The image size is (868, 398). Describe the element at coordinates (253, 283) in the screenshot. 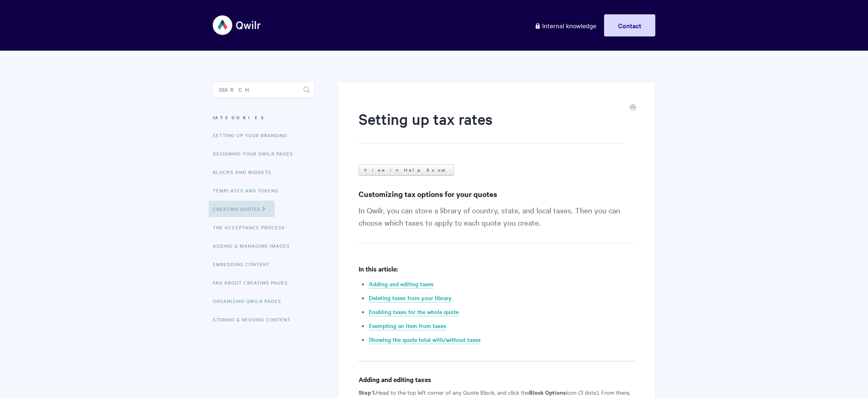

I see `a: FAQ About Creating Pages` at that location.